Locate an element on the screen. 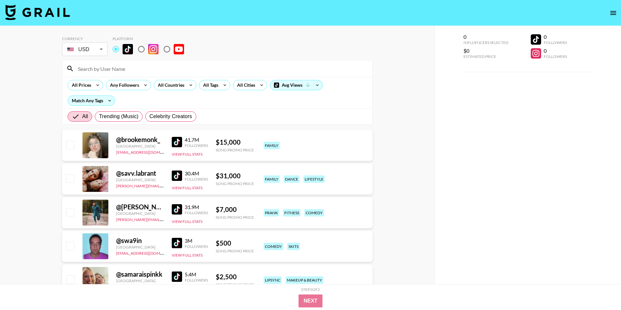 The width and height of the screenshot is (621, 310). div: Currency is located at coordinates (85, 38).